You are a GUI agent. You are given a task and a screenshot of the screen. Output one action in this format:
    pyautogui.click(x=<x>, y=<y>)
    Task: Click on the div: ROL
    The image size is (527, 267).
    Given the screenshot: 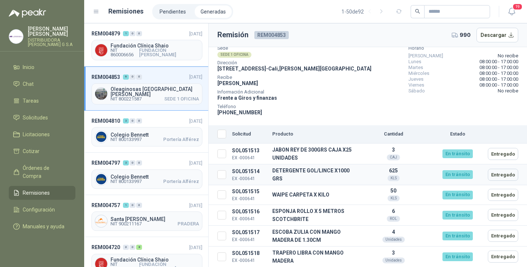 What is the action you would take?
    pyautogui.click(x=393, y=219)
    